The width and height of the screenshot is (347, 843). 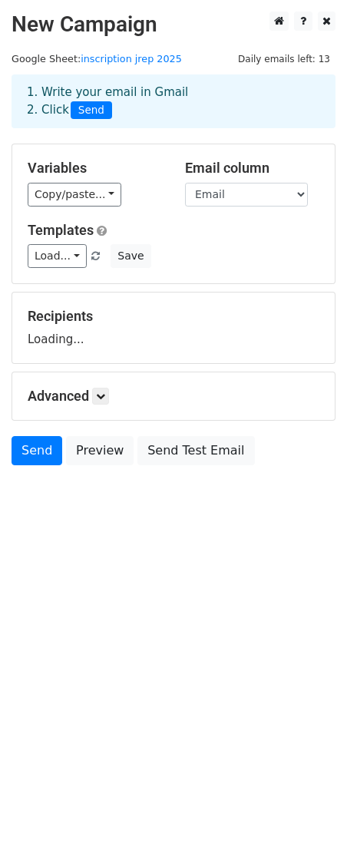 What do you see at coordinates (131, 58) in the screenshot?
I see `a: inscription jrep 2025` at bounding box center [131, 58].